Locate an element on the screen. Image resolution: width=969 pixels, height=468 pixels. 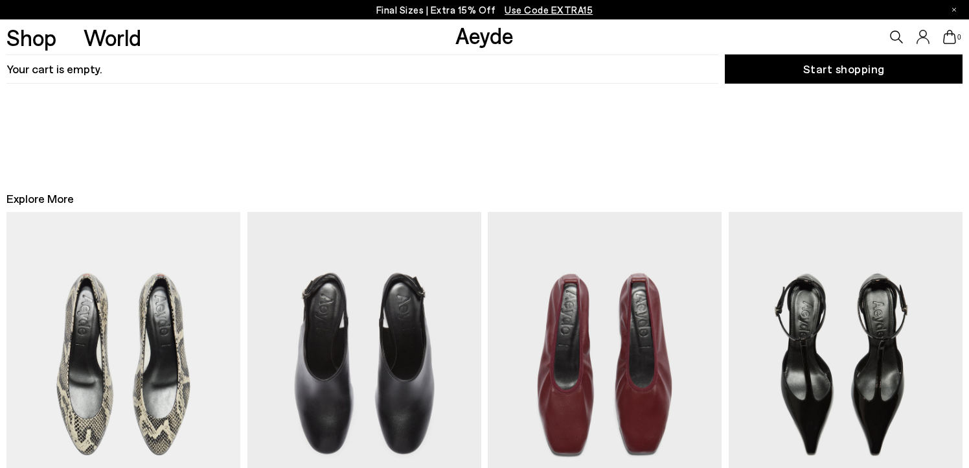
a: 0 is located at coordinates (950, 37).